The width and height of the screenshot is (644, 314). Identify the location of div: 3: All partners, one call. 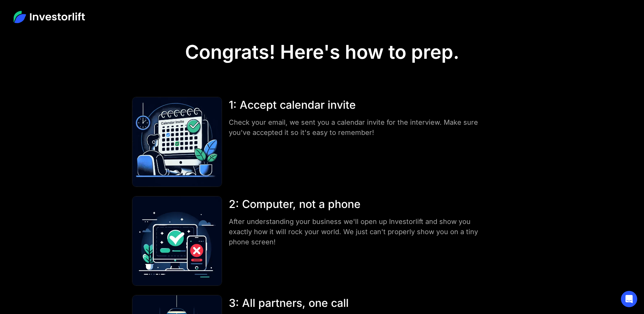
(356, 303).